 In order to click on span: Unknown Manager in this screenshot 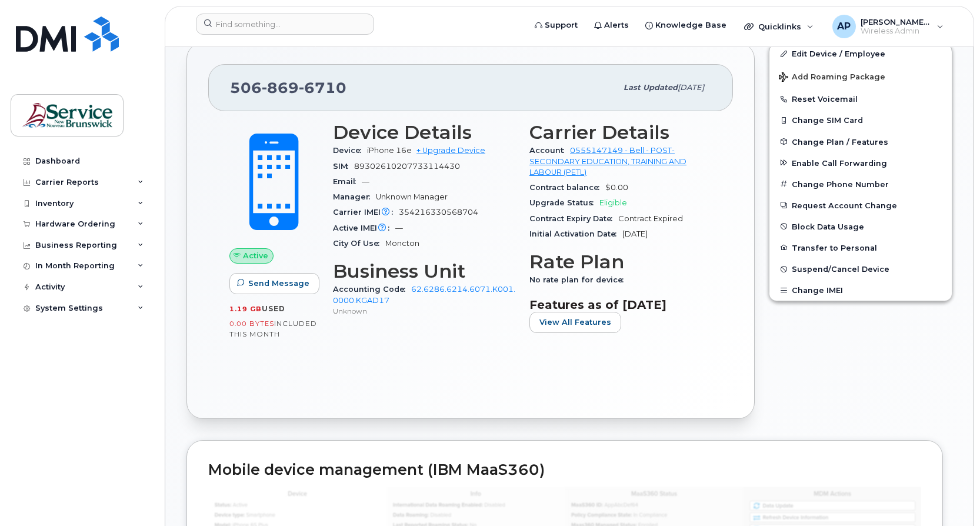, I will do `click(412, 196)`.